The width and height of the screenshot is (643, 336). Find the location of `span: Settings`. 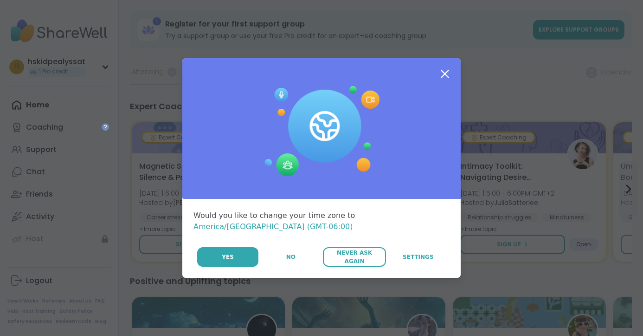

span: Settings is located at coordinates (418, 257).